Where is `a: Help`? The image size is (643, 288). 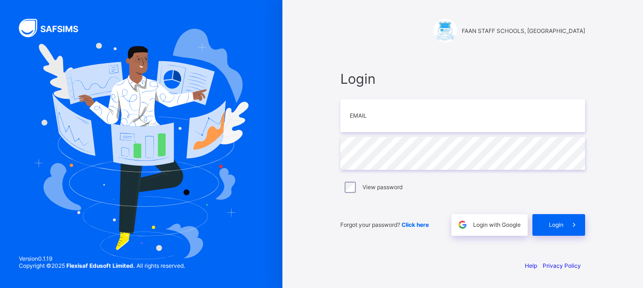
a: Help is located at coordinates (531, 265).